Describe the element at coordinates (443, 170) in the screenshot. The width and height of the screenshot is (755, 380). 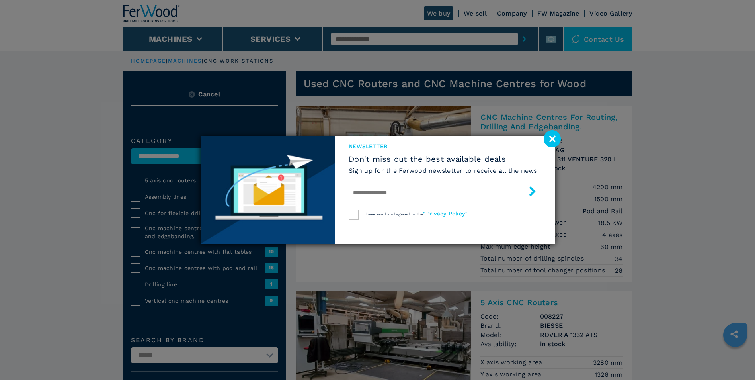
I see `h6: Sign up for the Ferwood newsletter to receive all the news` at that location.